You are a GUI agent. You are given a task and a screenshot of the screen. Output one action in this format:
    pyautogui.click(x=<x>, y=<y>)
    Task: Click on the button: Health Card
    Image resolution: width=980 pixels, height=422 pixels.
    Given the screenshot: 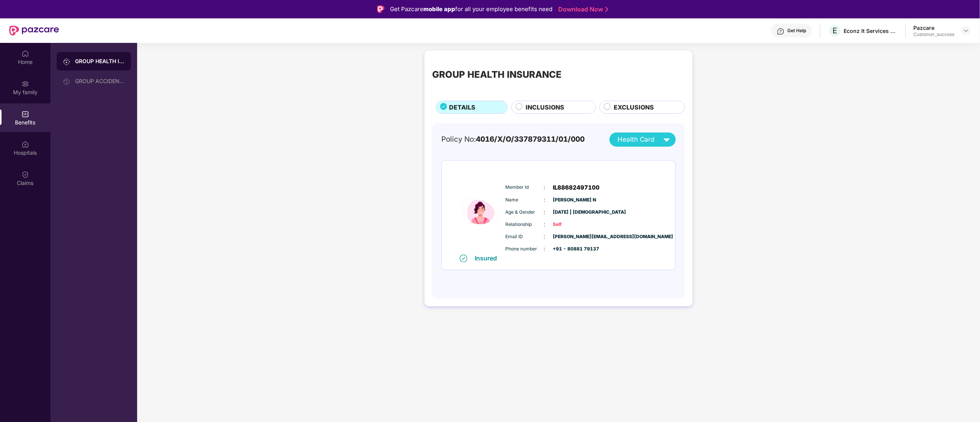 What is the action you would take?
    pyautogui.click(x=642, y=139)
    